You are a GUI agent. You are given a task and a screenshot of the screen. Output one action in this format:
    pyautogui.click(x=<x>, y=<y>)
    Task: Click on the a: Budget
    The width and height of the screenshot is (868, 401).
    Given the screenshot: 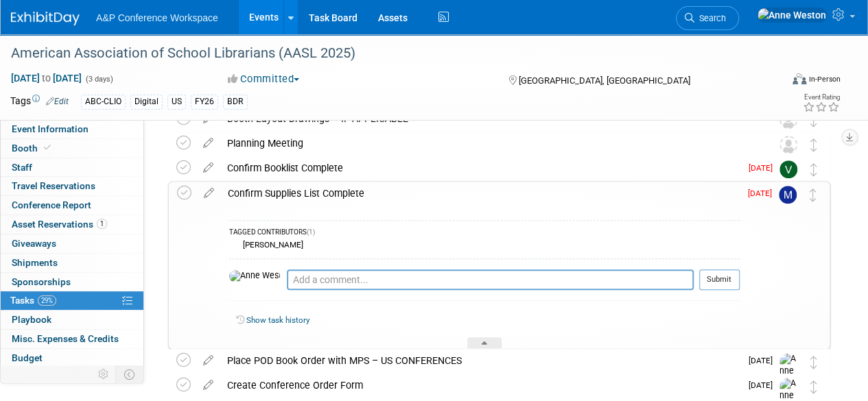 What is the action you would take?
    pyautogui.click(x=72, y=358)
    